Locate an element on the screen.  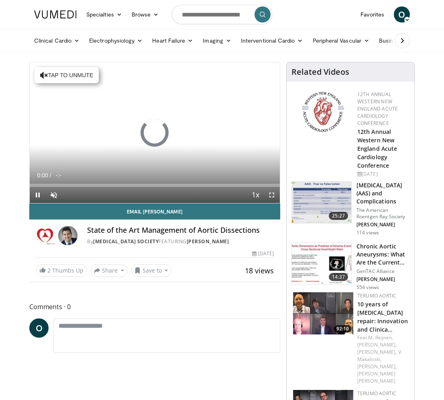
a: Interventional Cardio is located at coordinates (272, 41).